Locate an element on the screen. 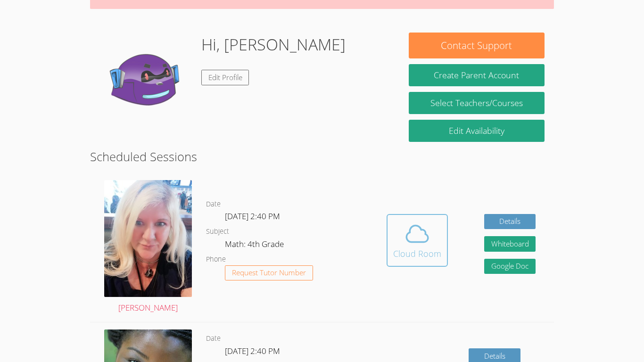  a: Details is located at coordinates (510, 221).